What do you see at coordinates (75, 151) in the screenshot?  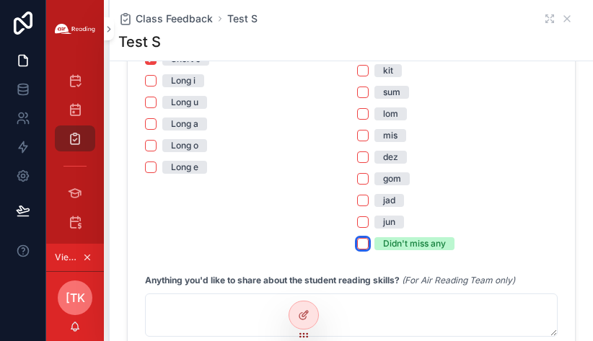 I see `div: scrollable content` at bounding box center [75, 151].